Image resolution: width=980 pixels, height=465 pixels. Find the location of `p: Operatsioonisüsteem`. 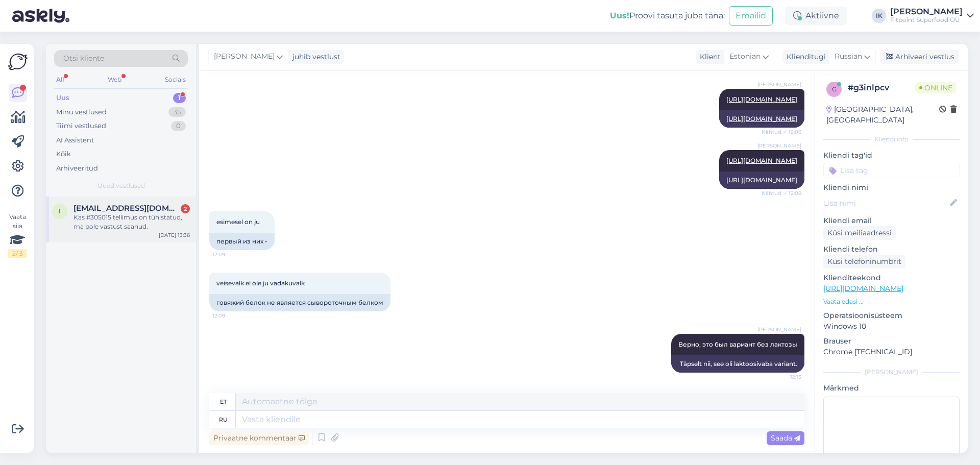

p: Operatsioonisüsteem is located at coordinates (892, 315).